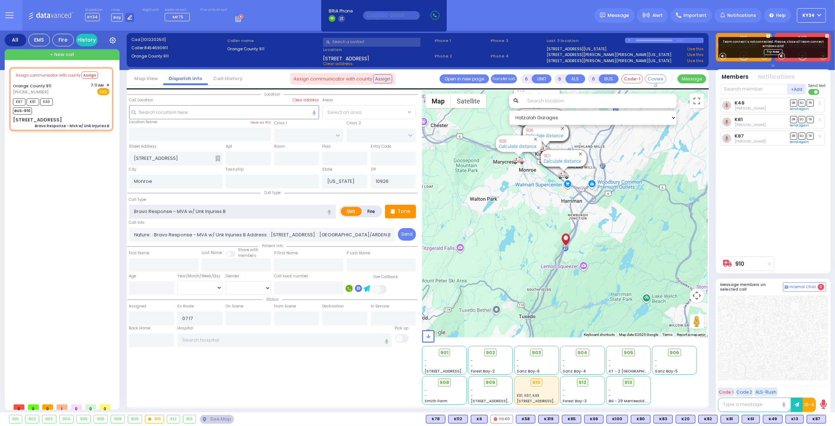 Image resolution: width=835 pixels, height=426 pixels. What do you see at coordinates (750, 125) in the screenshot?
I see `span: Berish Mertz` at bounding box center [750, 125].